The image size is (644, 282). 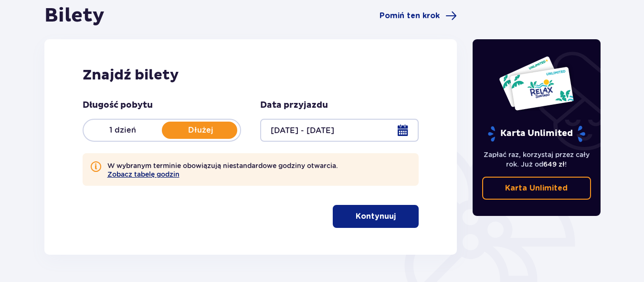 What do you see at coordinates (251, 75) in the screenshot?
I see `h2: Znajdź bilety` at bounding box center [251, 75].